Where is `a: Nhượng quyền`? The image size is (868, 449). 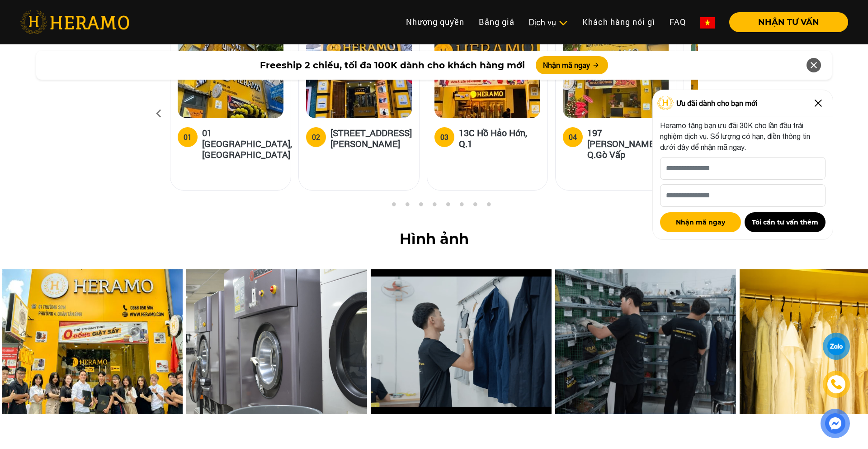
a: Nhượng quyền is located at coordinates (435, 22).